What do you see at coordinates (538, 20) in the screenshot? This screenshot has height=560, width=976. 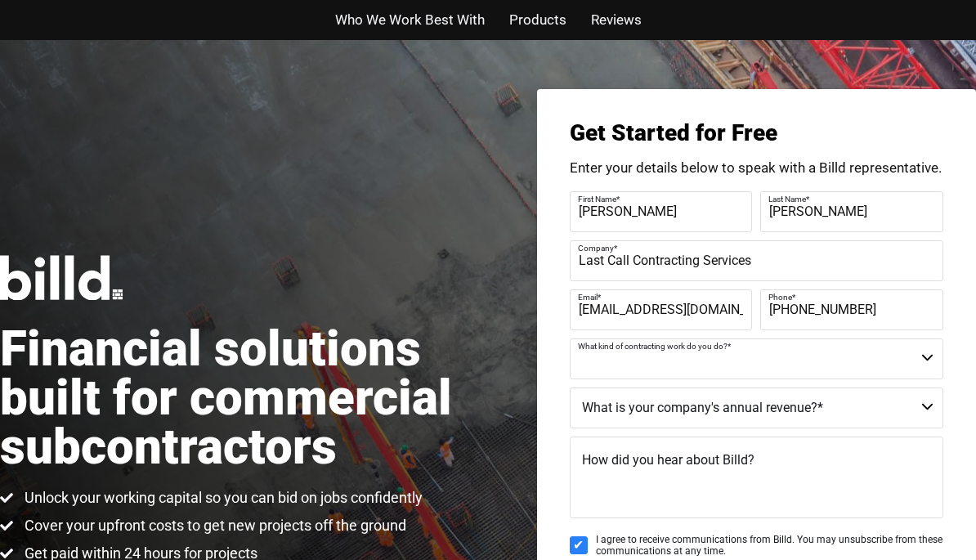 I see `a: Products` at bounding box center [538, 20].